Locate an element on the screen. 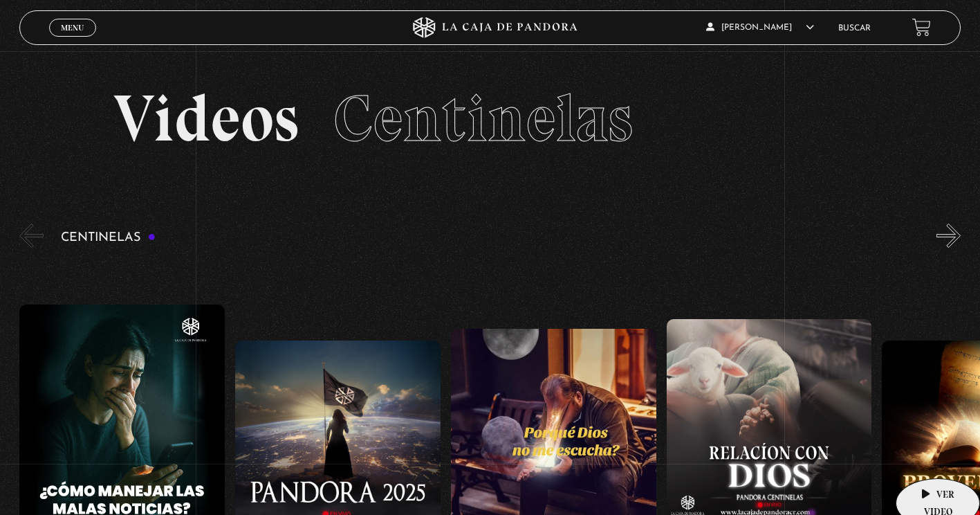 The width and height of the screenshot is (980, 515). a: View your shopping cart is located at coordinates (921, 27).